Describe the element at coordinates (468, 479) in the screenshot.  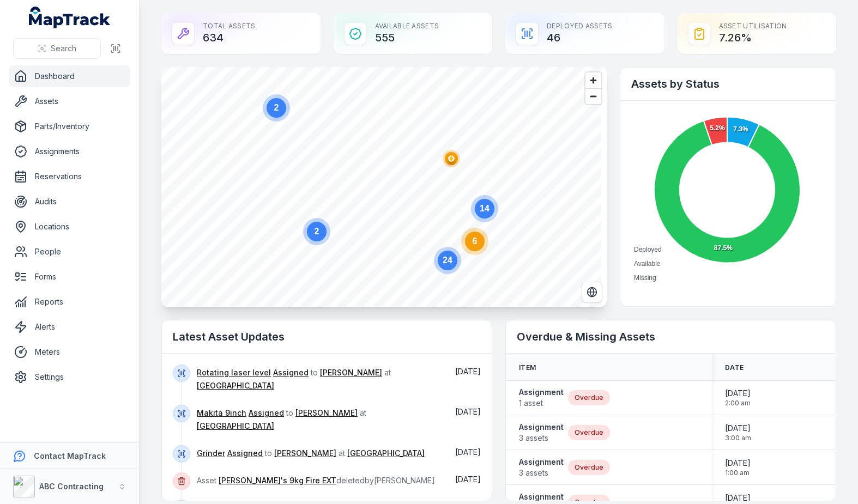
I see `time: 15/10/2025, 9:31:05 am` at that location.